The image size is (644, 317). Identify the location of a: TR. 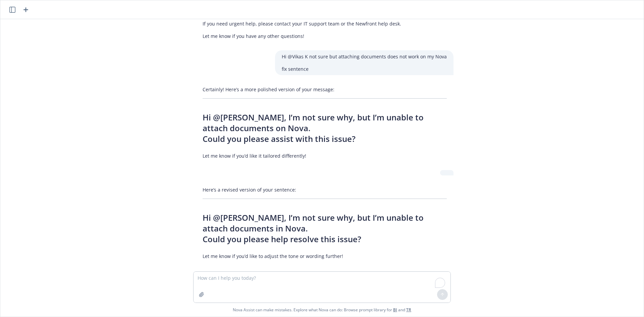
(409, 309).